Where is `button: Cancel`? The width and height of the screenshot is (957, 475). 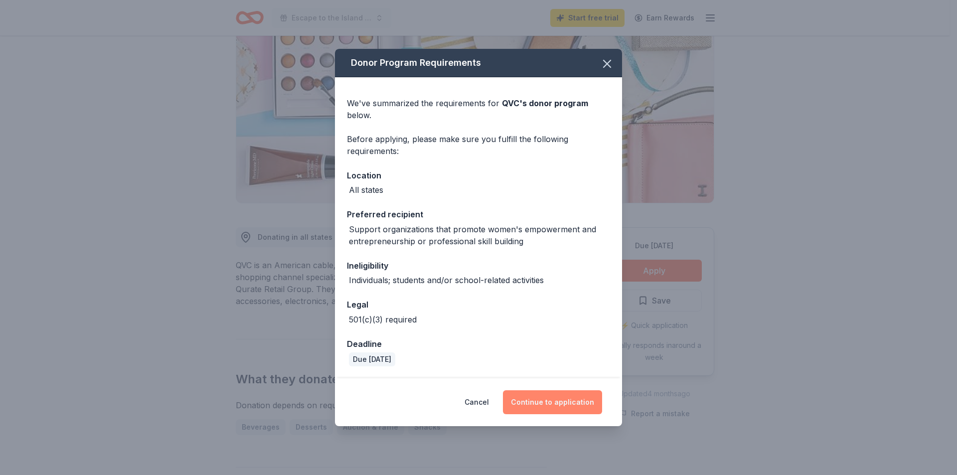 button: Cancel is located at coordinates (477, 402).